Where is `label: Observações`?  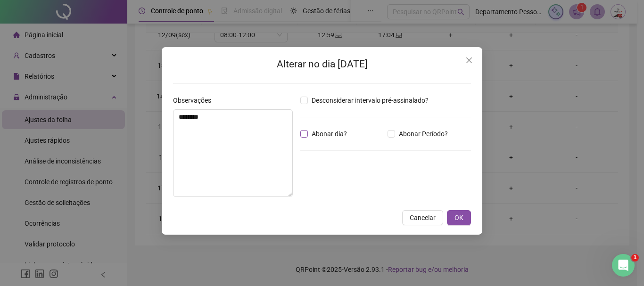
label: Observações is located at coordinates (195, 100).